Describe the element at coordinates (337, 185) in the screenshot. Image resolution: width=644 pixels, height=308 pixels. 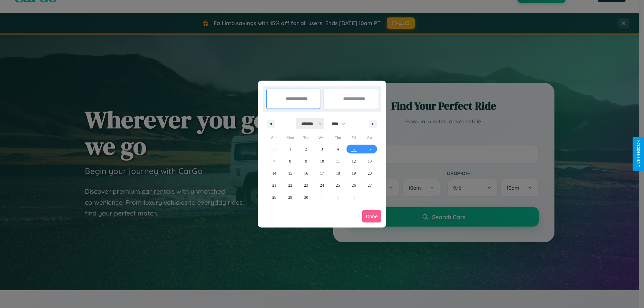
I see `button: 25` at that location.